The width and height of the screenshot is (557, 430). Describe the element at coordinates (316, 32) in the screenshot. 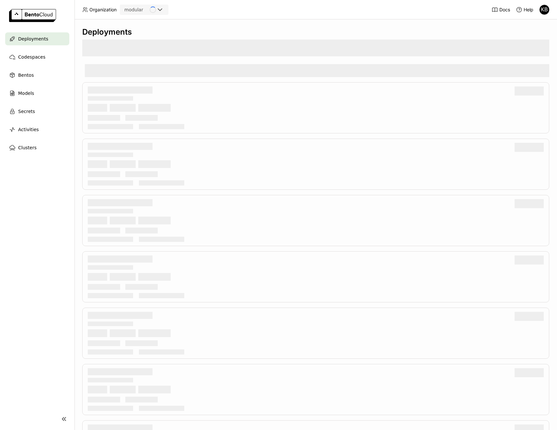

I see `div: Deployments` at that location.